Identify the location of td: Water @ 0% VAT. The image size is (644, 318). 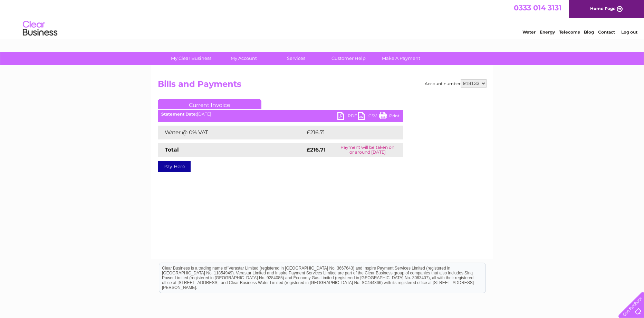
(231, 132).